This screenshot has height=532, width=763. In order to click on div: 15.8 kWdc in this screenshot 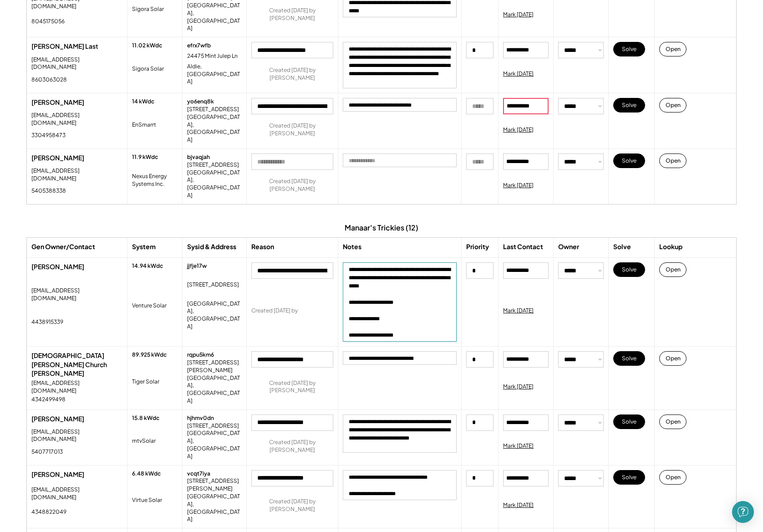, I will do `click(146, 418)`.